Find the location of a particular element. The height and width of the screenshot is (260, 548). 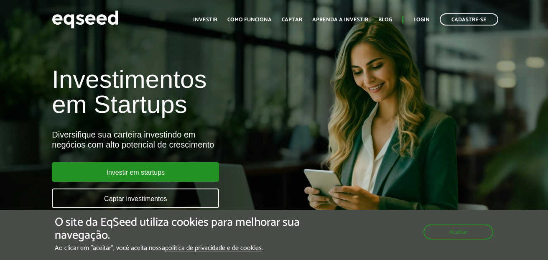

h5: O site da EqSeed utiliza cookies para melhorar sua navegação. is located at coordinates (186, 229).